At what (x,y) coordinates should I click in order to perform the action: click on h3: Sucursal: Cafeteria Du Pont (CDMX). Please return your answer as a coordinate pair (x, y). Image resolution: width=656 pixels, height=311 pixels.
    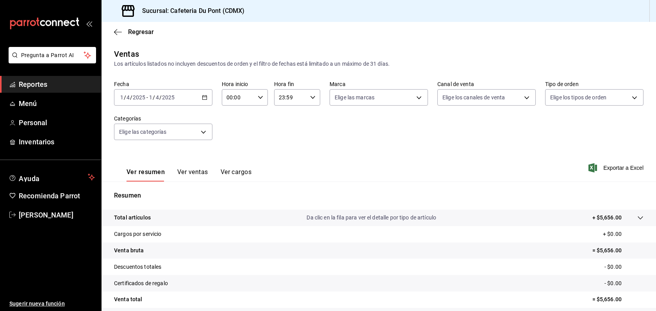
    Looking at the image, I should click on (190, 11).